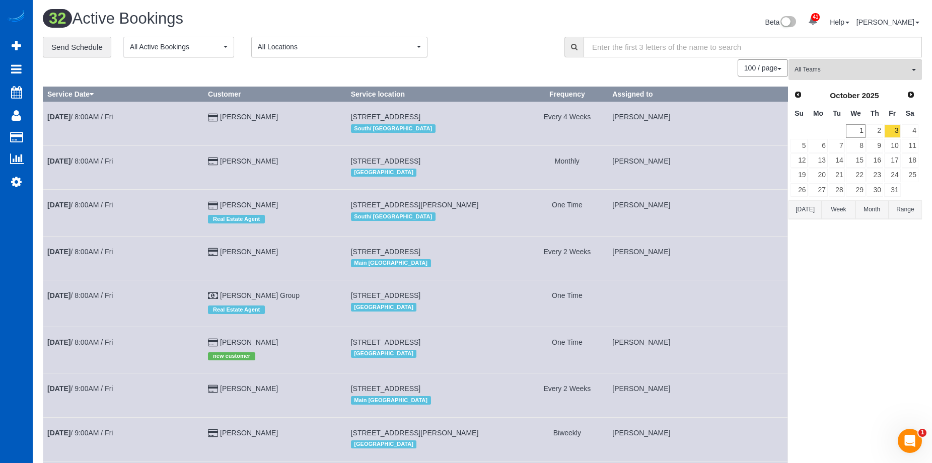  What do you see at coordinates (855, 160) in the screenshot?
I see `a: 15` at bounding box center [855, 160].